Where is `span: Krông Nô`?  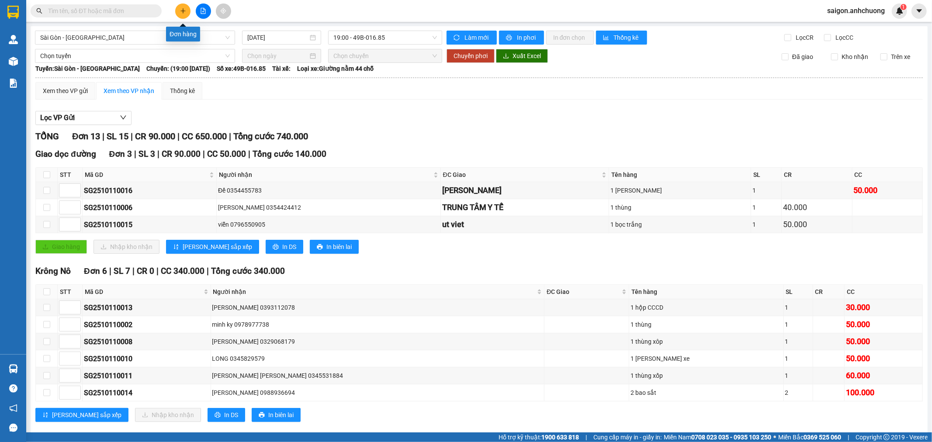 span: Krông Nô is located at coordinates (53, 271).